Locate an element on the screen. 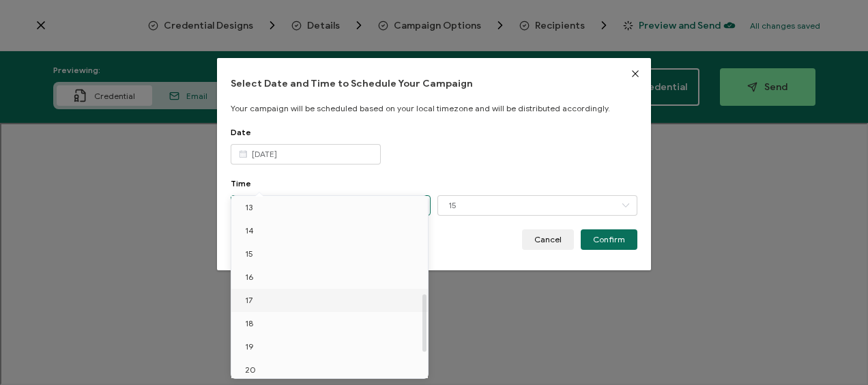 Image resolution: width=868 pixels, height=385 pixels. h1: Select Date and Time to Schedule Your Campaign is located at coordinates (434, 84).